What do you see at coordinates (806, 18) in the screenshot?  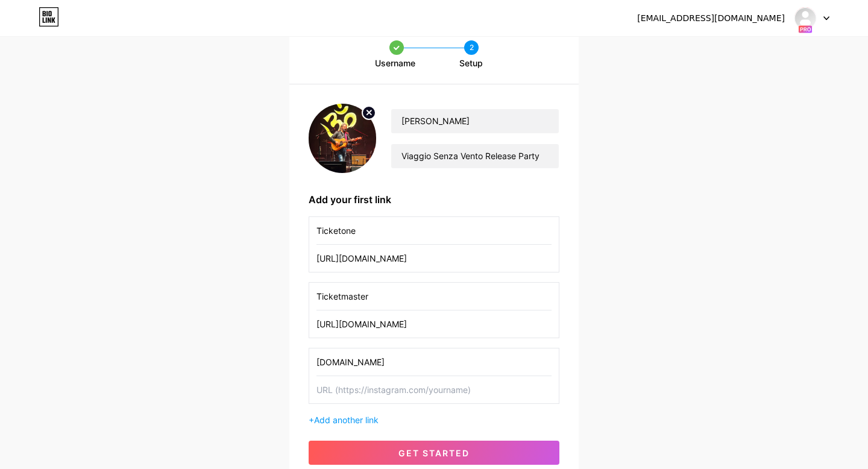 I see `img: damarcoamarco` at bounding box center [806, 18].